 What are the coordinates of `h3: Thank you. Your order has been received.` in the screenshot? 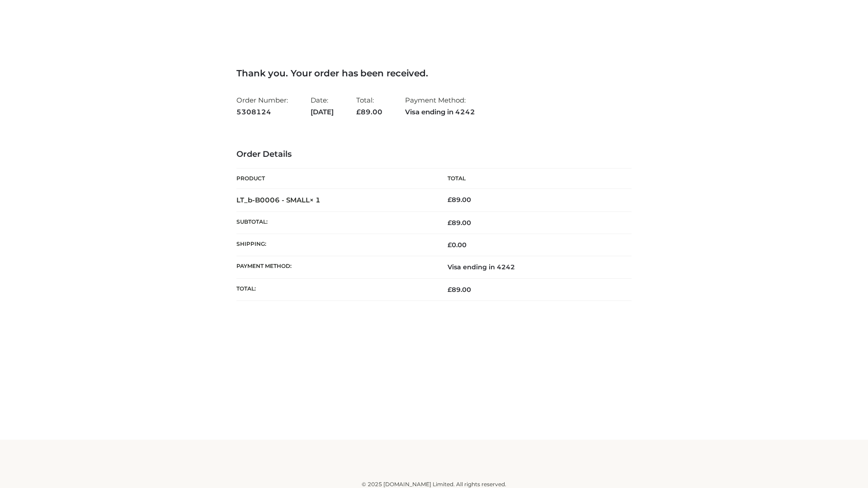 It's located at (434, 73).